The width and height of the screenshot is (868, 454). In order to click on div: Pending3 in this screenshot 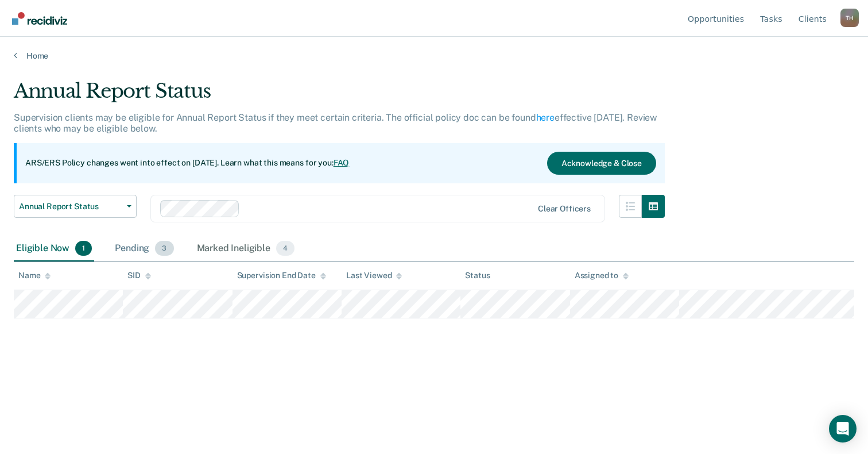, I will do `click(144, 248)`.